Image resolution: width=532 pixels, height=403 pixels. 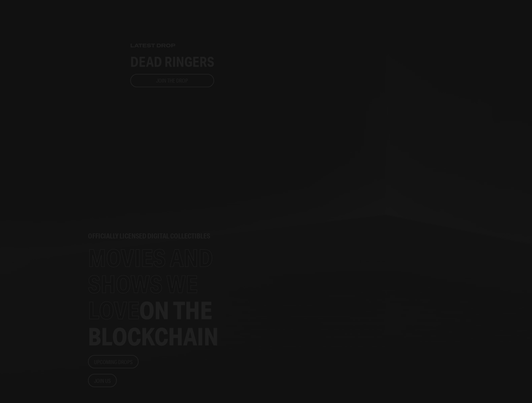 I want to click on p: LATEST DROP, so click(x=153, y=46).